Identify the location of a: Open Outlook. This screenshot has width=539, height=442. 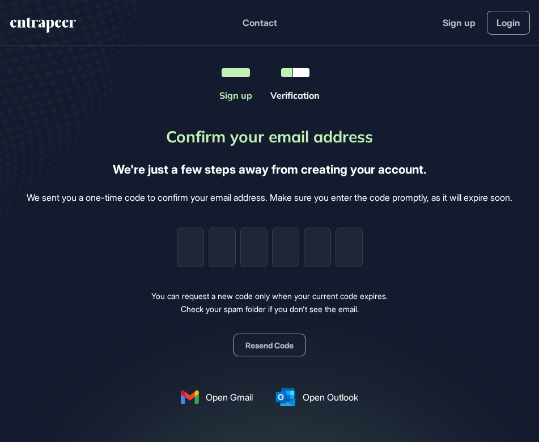
(317, 397).